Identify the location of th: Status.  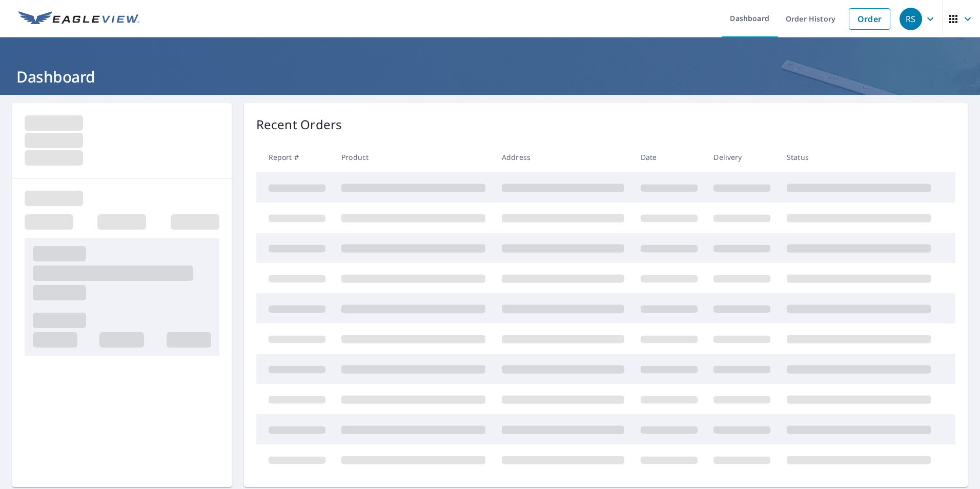
(859, 157).